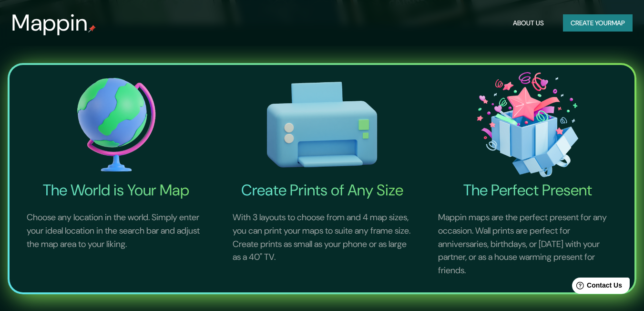  Describe the element at coordinates (528, 244) in the screenshot. I see `p: Mappin maps are the perfect present for any occasion. Wall prints are perfect for anniversaries, ...` at that location.